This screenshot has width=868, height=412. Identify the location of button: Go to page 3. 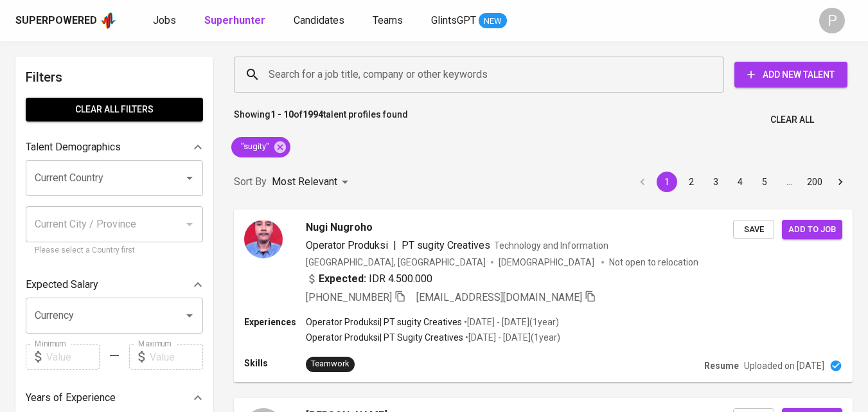
(715, 182).